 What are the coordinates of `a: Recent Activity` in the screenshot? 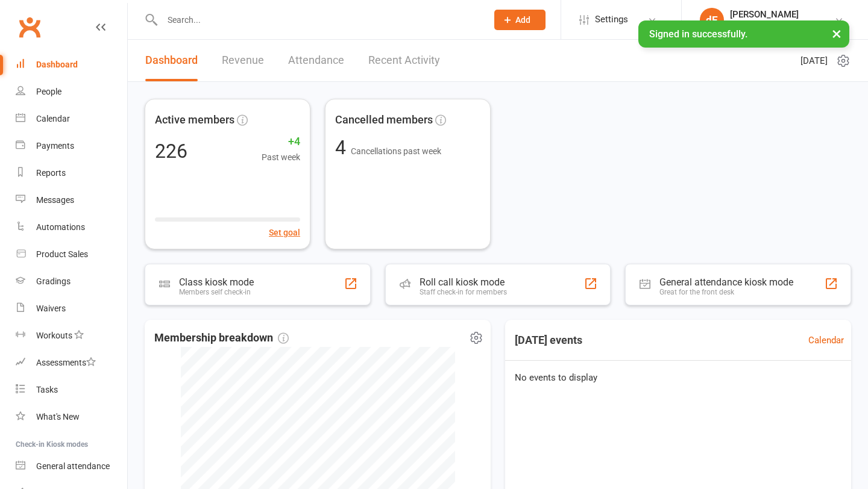 It's located at (404, 60).